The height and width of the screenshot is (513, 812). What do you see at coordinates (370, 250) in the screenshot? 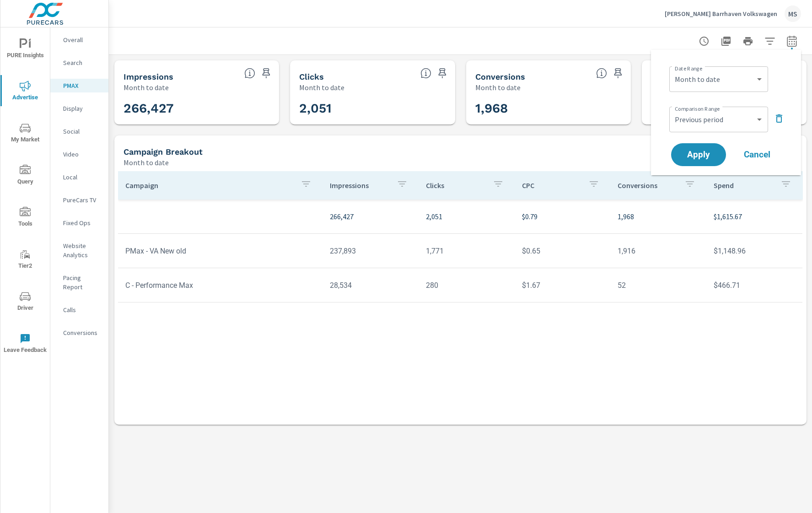
I see `td: 237,893` at bounding box center [370, 250].